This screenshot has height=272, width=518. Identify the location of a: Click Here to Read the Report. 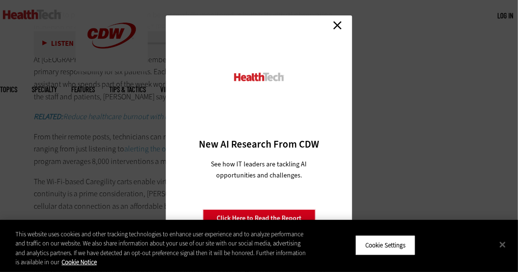
(259, 218).